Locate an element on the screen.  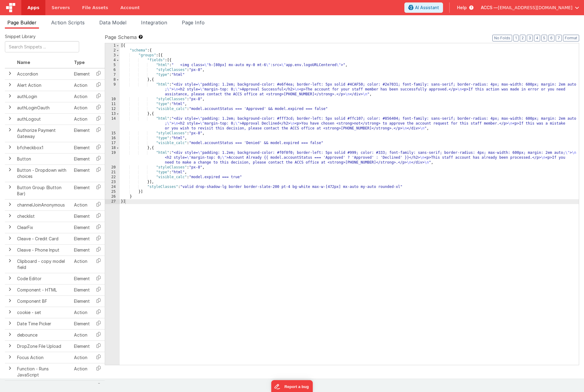
span: Name is located at coordinates (23, 62).